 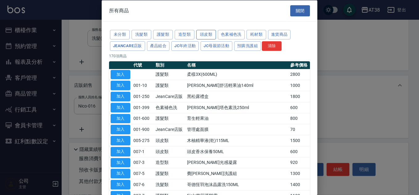 I want to click on td: 頭皮香水保養50ML, so click(x=237, y=152).